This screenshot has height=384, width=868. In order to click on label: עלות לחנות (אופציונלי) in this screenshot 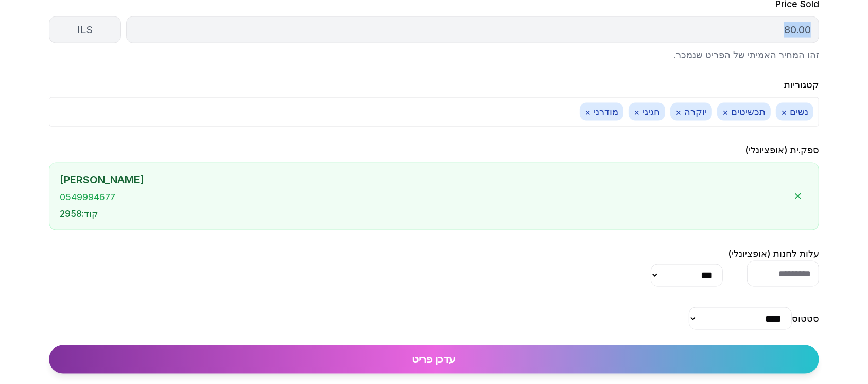, I will do `click(773, 253)`.